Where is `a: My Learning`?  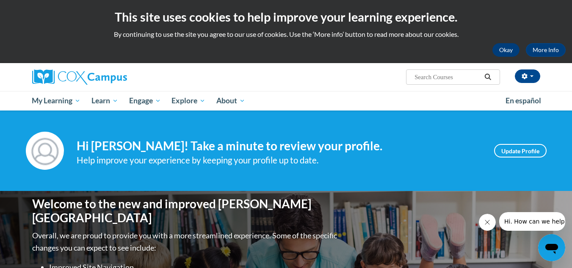 a: My Learning is located at coordinates (56, 101).